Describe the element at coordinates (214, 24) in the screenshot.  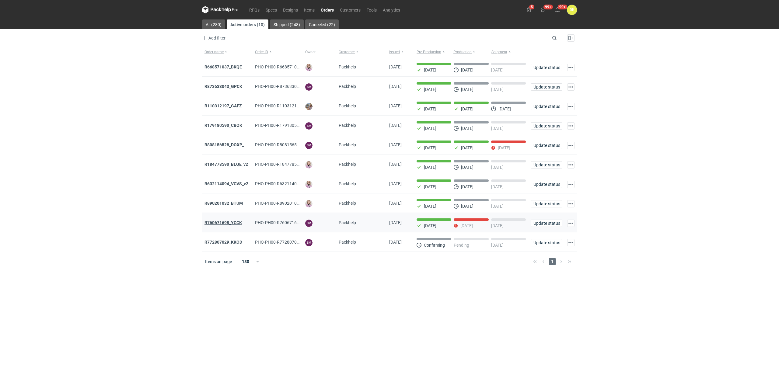
I see `a: All (280)` at that location.